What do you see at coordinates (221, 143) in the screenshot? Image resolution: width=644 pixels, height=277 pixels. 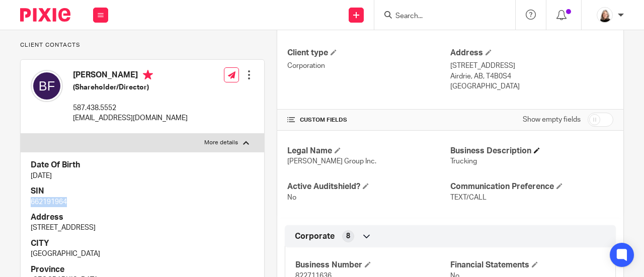 I see `p: More details` at bounding box center [221, 143].